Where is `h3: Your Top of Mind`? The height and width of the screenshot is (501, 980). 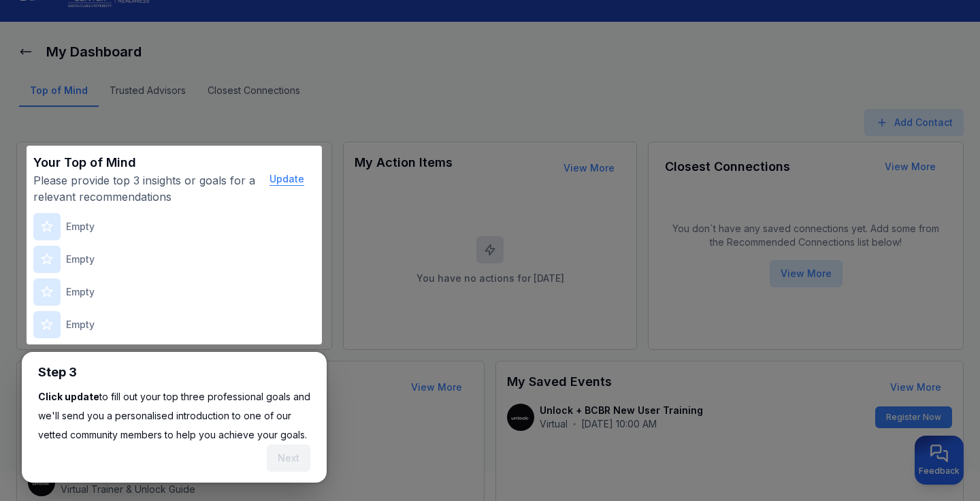
h3: Your Top of Mind is located at coordinates (144, 163).